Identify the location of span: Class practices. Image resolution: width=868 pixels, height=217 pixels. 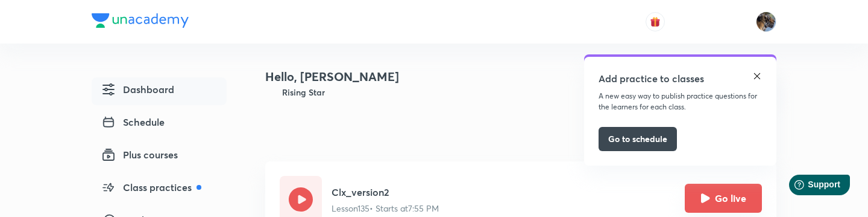
(151, 188).